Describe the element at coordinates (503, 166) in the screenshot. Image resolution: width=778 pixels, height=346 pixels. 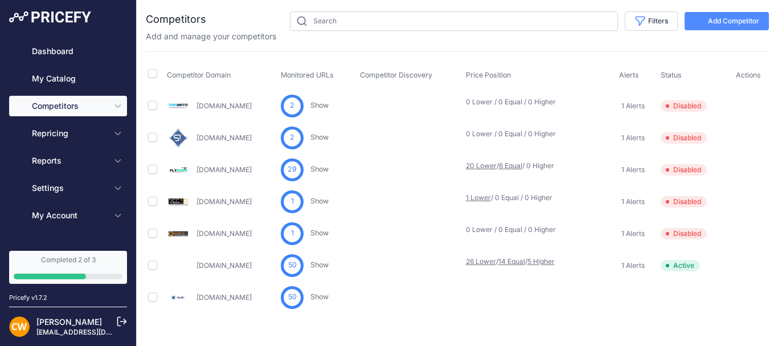
I see `p: / / 0 Higher` at that location.